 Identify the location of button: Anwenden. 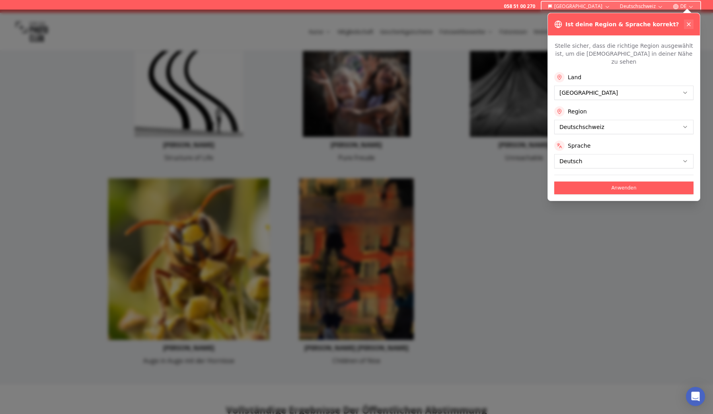
(624, 188).